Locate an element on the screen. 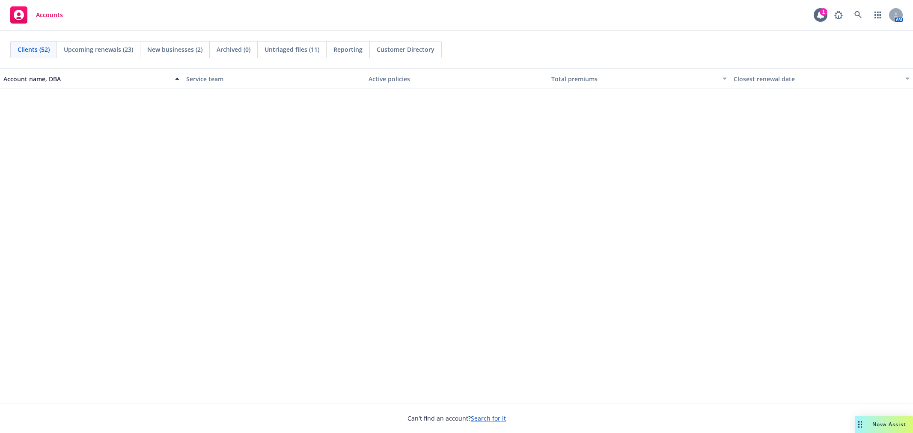  button: Service team is located at coordinates (274, 79).